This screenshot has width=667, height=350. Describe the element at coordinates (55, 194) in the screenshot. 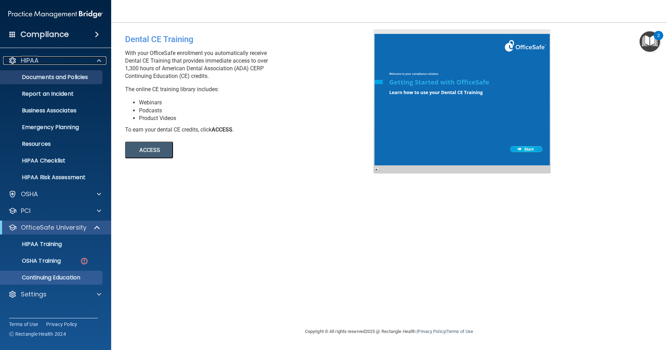

I see `a: OSHA` at that location.